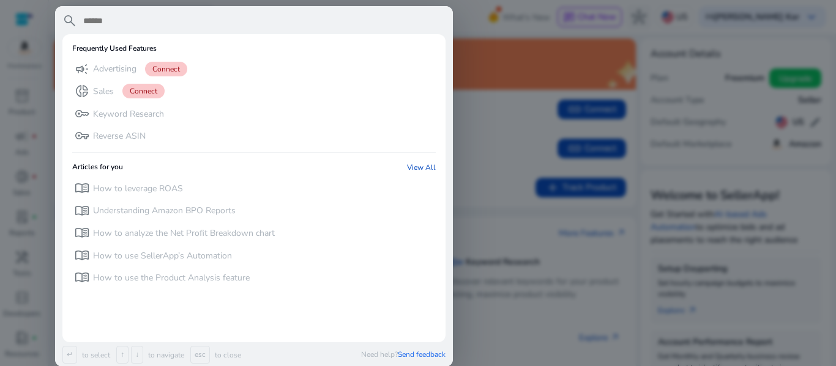 Image resolution: width=836 pixels, height=366 pixels. What do you see at coordinates (403, 355) in the screenshot?
I see `p: Need help?` at bounding box center [403, 355].